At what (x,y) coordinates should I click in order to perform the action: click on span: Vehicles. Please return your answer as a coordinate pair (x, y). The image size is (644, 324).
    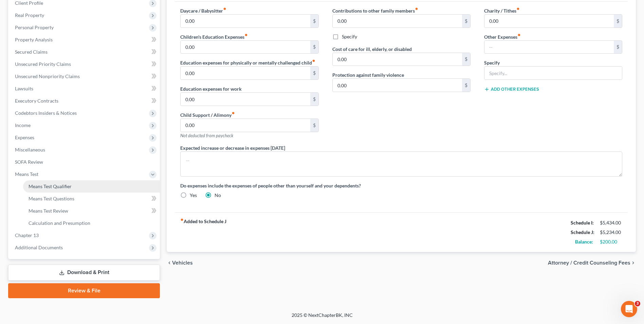
    Looking at the image, I should click on (182, 263).